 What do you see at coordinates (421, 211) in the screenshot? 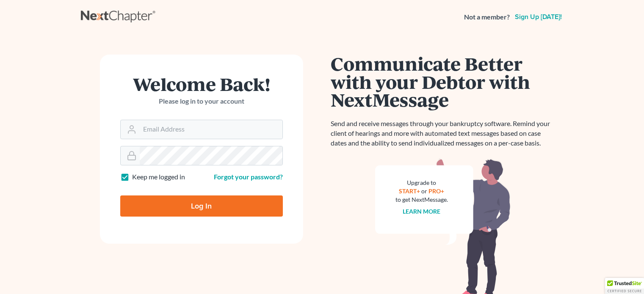
I see `a: Learn more` at bounding box center [421, 211].